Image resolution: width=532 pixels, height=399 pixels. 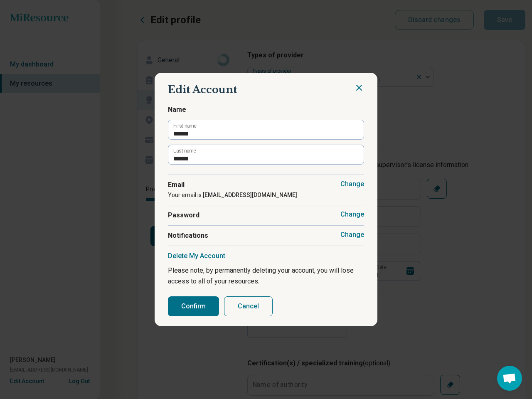 I want to click on span: Password, so click(x=266, y=216).